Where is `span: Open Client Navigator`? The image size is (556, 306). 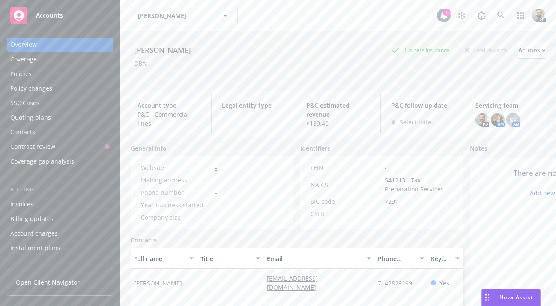
span: Open Client Navigator is located at coordinates (48, 282).